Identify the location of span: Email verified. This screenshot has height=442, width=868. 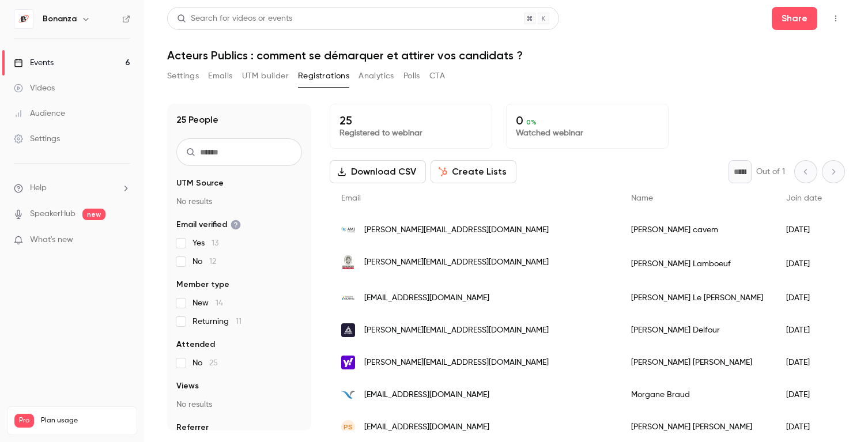
(209, 225).